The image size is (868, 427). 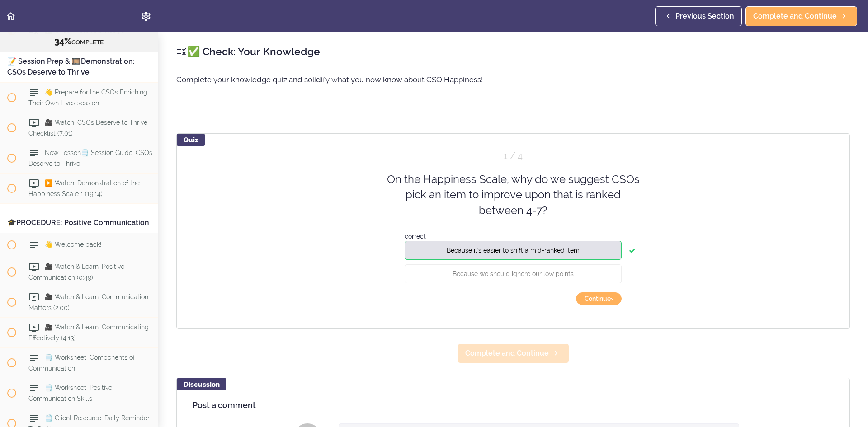 I want to click on h2: ✅ Check: Your Knowledge, so click(x=513, y=51).